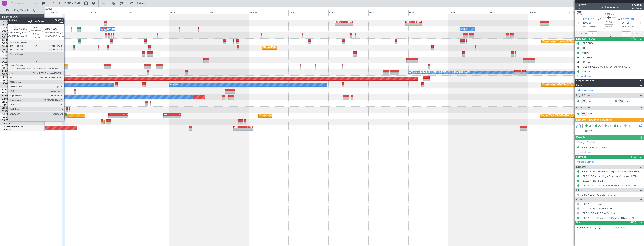 The width and height of the screenshot is (644, 246). What do you see at coordinates (17, 34) in the screenshot?
I see `a: G-GARECessna Citation XLS+` at bounding box center [17, 34].